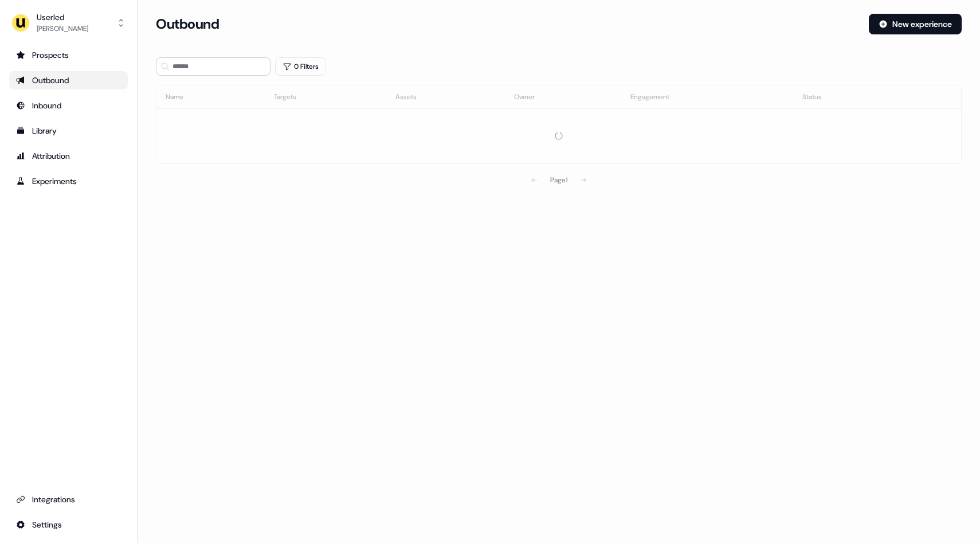  Describe the element at coordinates (188, 24) in the screenshot. I see `h3: Outbound` at that location.